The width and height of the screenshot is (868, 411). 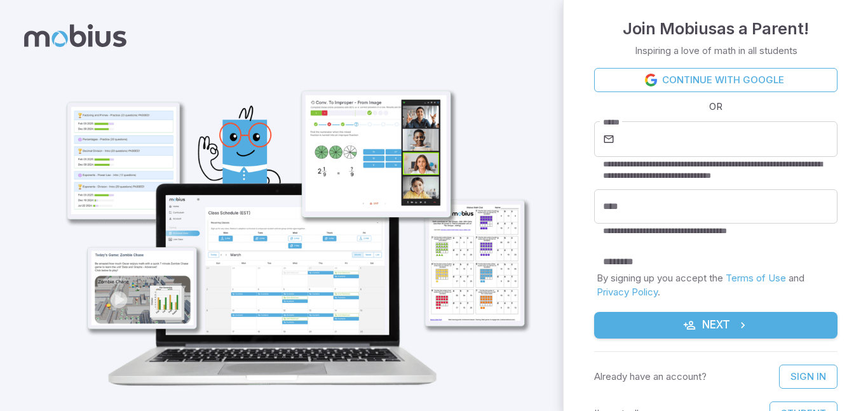 What do you see at coordinates (715, 80) in the screenshot?
I see `a: Continue with Google` at bounding box center [715, 80].